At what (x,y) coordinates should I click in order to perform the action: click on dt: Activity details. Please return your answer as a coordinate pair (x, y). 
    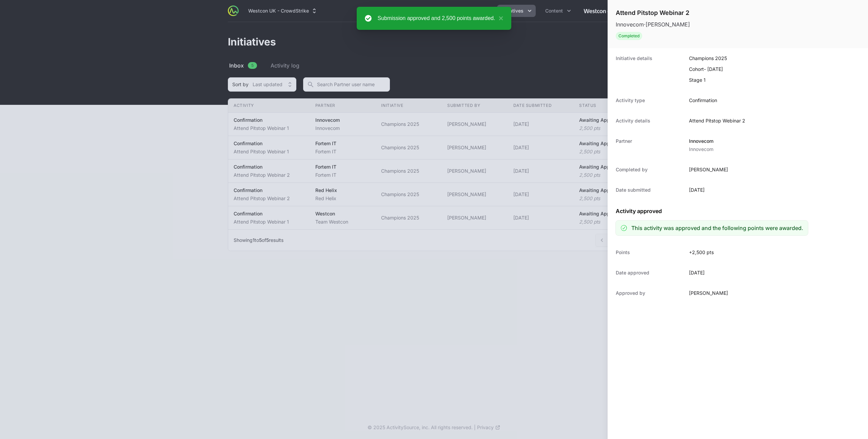
    Looking at the image, I should click on (648, 121).